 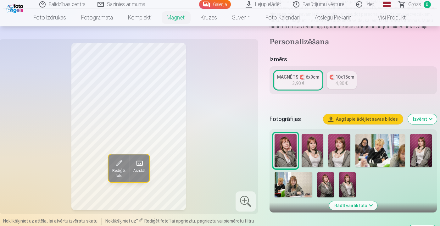 I want to click on h5: Izmērs, so click(x=353, y=59).